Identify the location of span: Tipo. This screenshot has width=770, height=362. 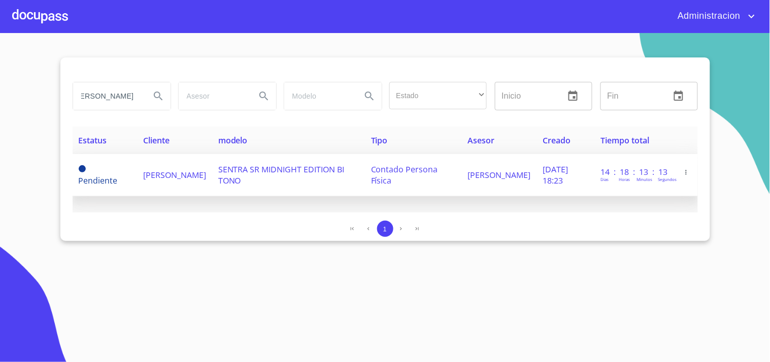
(379, 140).